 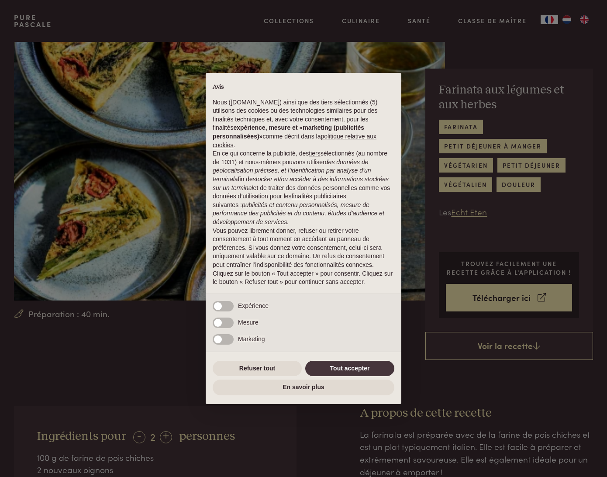 What do you see at coordinates (303, 387) in the screenshot?
I see `button: En savoir plus` at bounding box center [303, 387].